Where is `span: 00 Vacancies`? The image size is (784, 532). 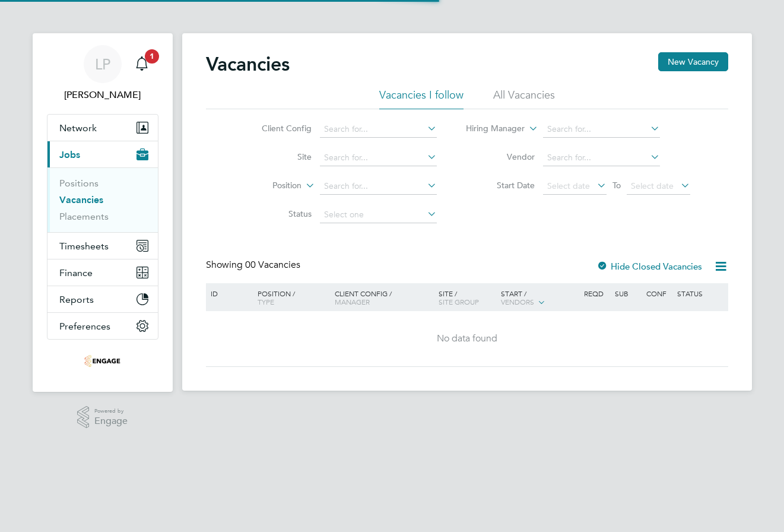
span: 00 Vacancies is located at coordinates (272, 265).